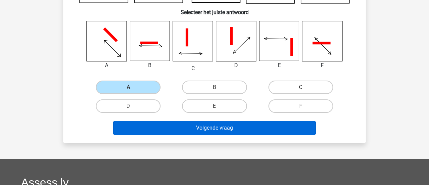  Describe the element at coordinates (193, 68) in the screenshot. I see `div: C` at that location.